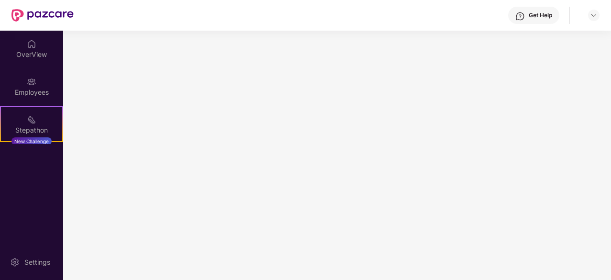 This screenshot has height=280, width=611. Describe the element at coordinates (32, 120) in the screenshot. I see `img: svg+xml;base64,PHN2ZyB4bWxucz0iaHR0cDovL3d3dy53My5vcmcvMjAwMC9zdmciIHdpZHRoPSIyMSIgaGVpZ2h0PSIyMC...` at that location.